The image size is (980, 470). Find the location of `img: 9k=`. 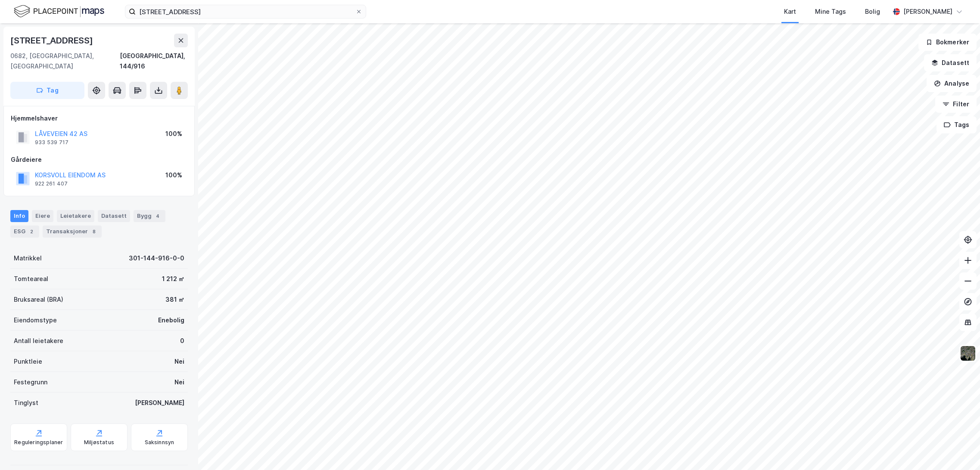

img: 9k= is located at coordinates (968, 353).